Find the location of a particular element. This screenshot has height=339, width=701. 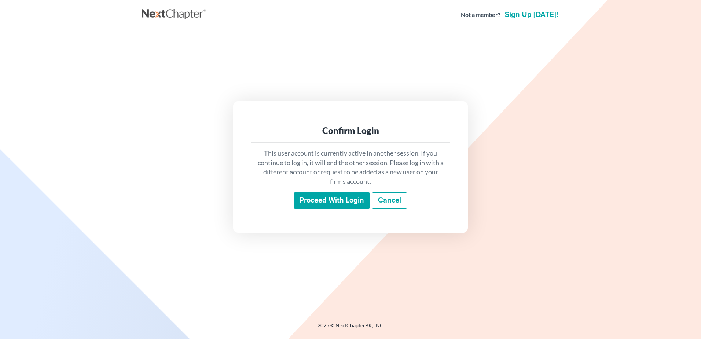

a: Cancel is located at coordinates (389, 200).